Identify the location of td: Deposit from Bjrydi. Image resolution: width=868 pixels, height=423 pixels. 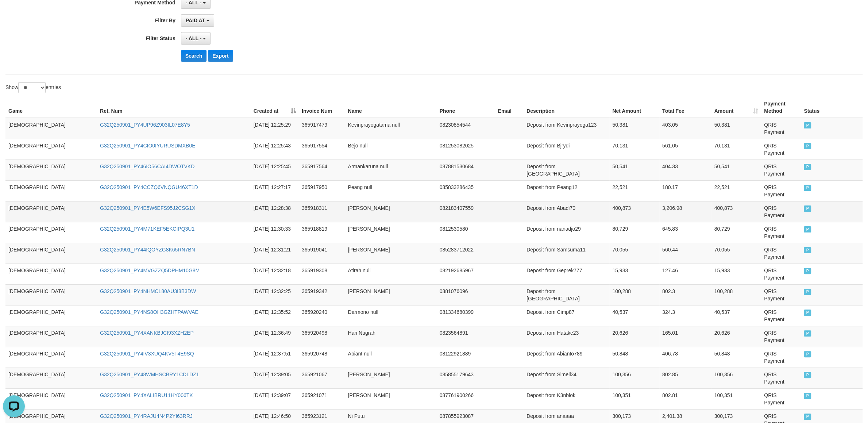
(566, 149).